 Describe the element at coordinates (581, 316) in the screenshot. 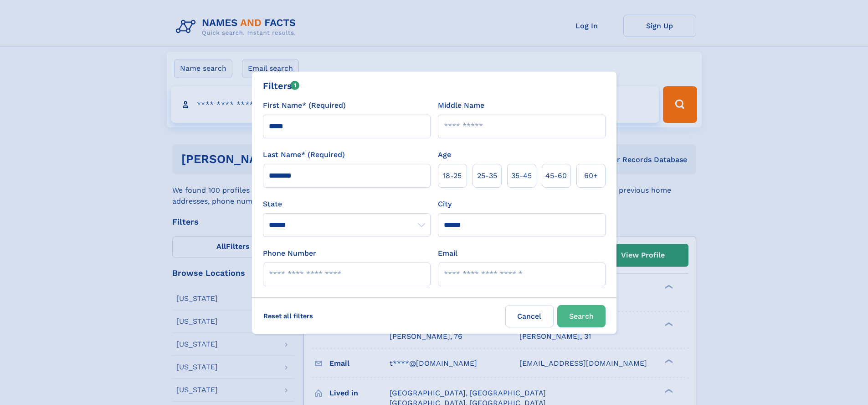

I see `button: Search` at that location.